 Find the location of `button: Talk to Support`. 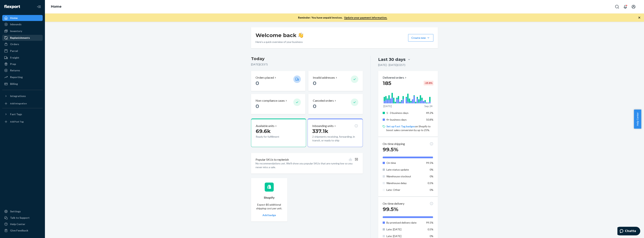

button: Talk to Support is located at coordinates (23, 218).